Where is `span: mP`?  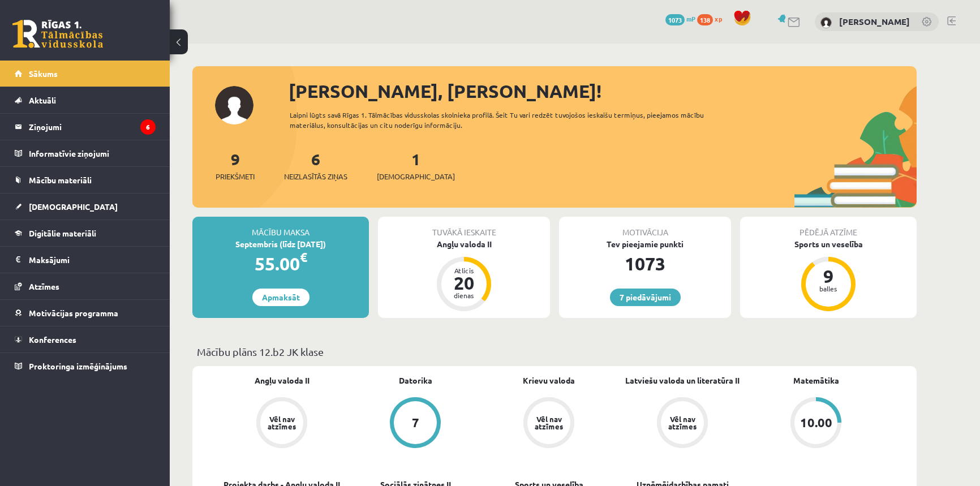
span: mP is located at coordinates (691, 18).